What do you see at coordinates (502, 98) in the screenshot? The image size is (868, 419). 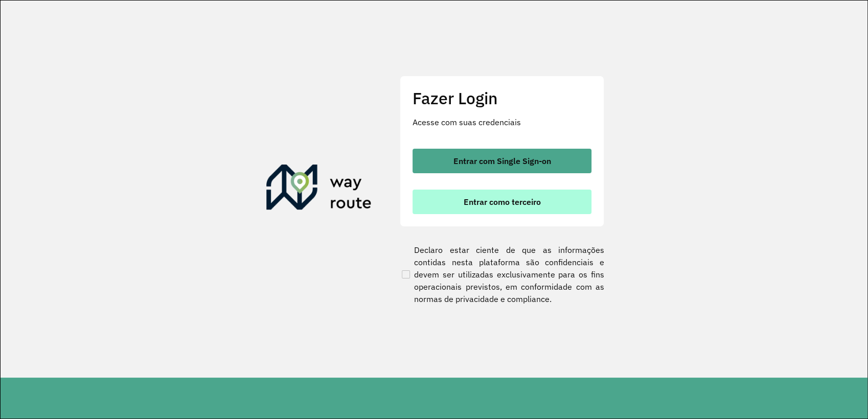 I see `h2: Fazer Login` at bounding box center [502, 98].